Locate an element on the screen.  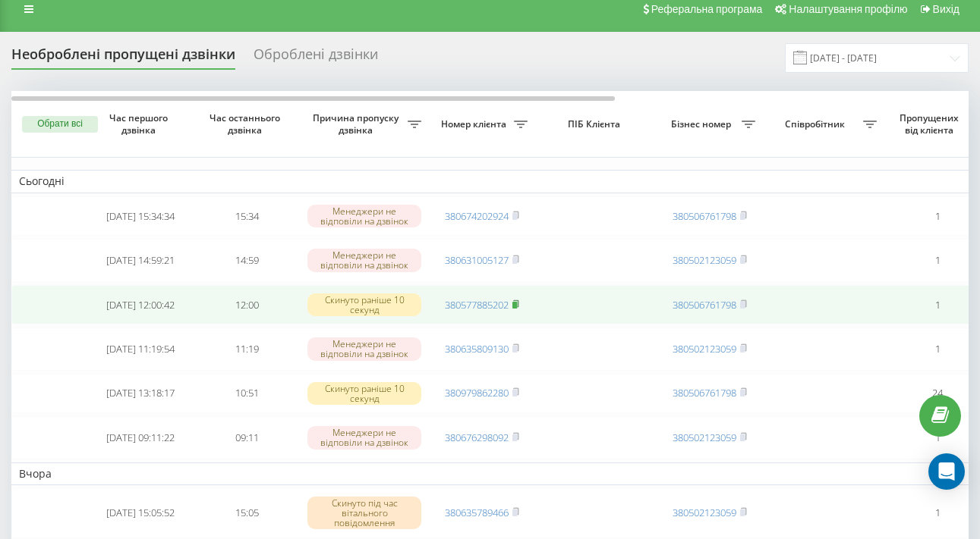
span: Бізнес номер is located at coordinates (703, 124).